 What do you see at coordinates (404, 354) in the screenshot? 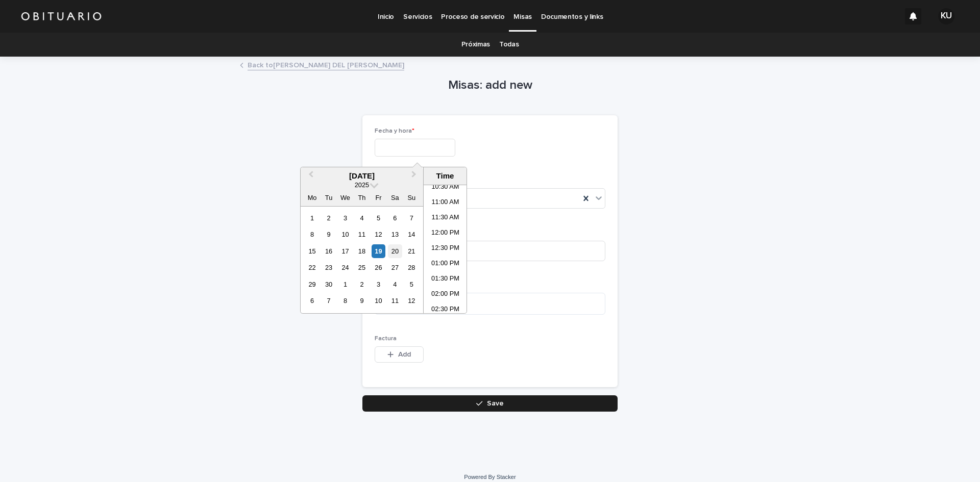
I see `span: Add` at bounding box center [404, 354].